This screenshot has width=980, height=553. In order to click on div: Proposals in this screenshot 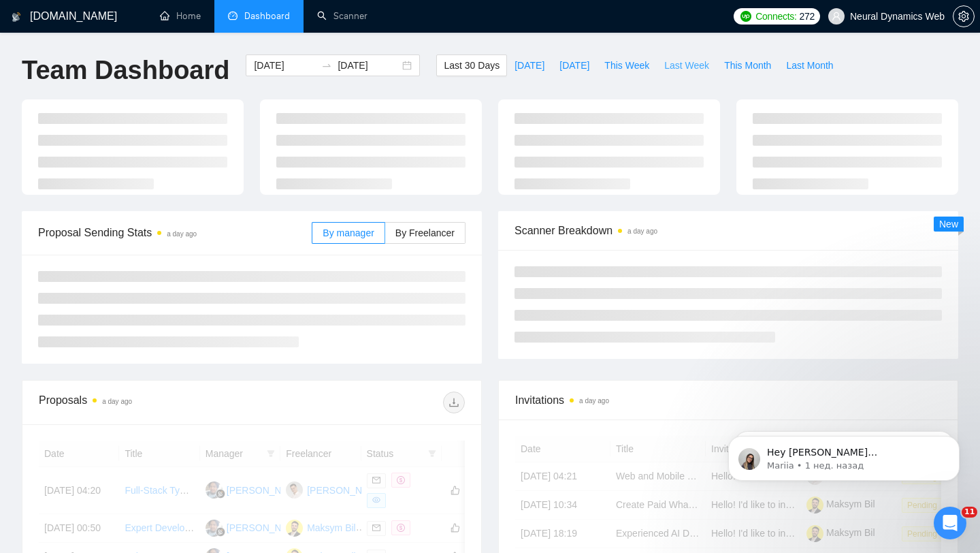, I will do `click(145, 402)`.